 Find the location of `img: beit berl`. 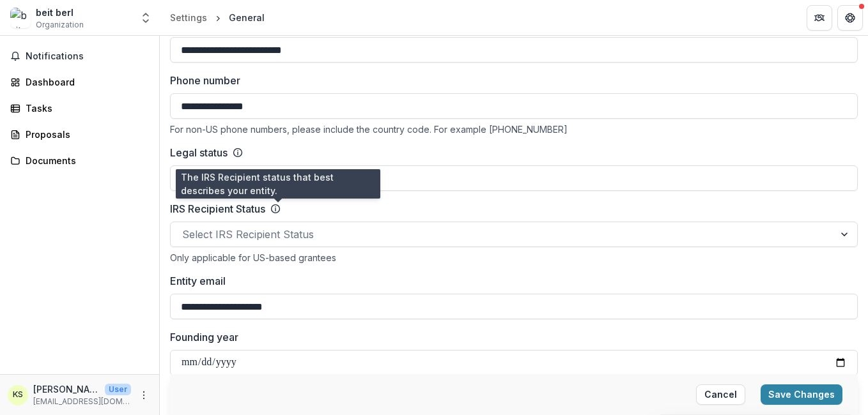

img: beit berl is located at coordinates (20, 18).